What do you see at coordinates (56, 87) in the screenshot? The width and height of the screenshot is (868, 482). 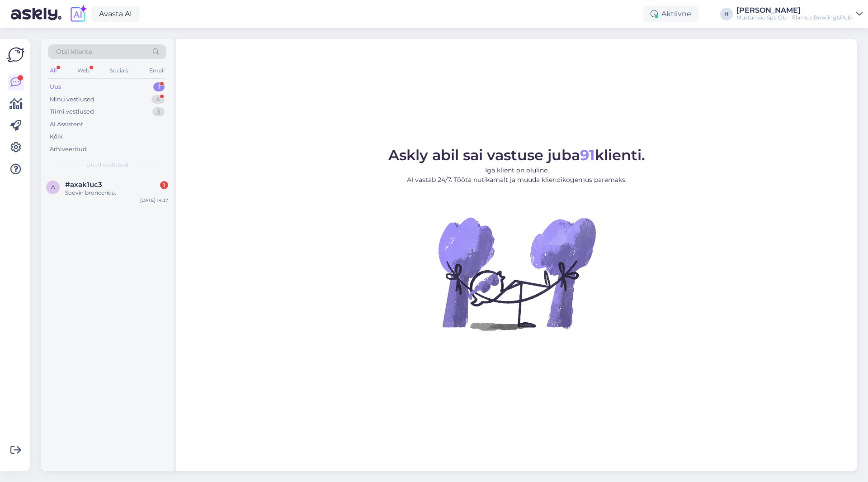 I see `div: Uus` at bounding box center [56, 87].